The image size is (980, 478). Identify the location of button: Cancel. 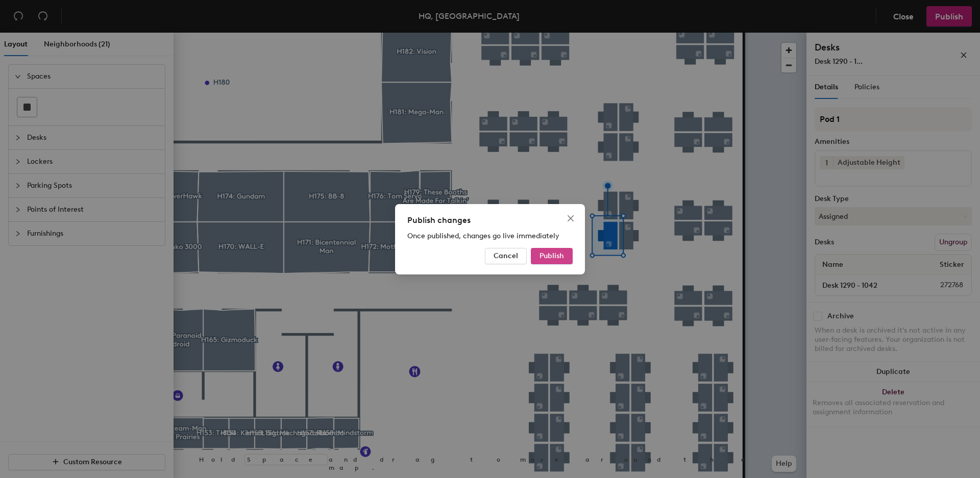
(506, 256).